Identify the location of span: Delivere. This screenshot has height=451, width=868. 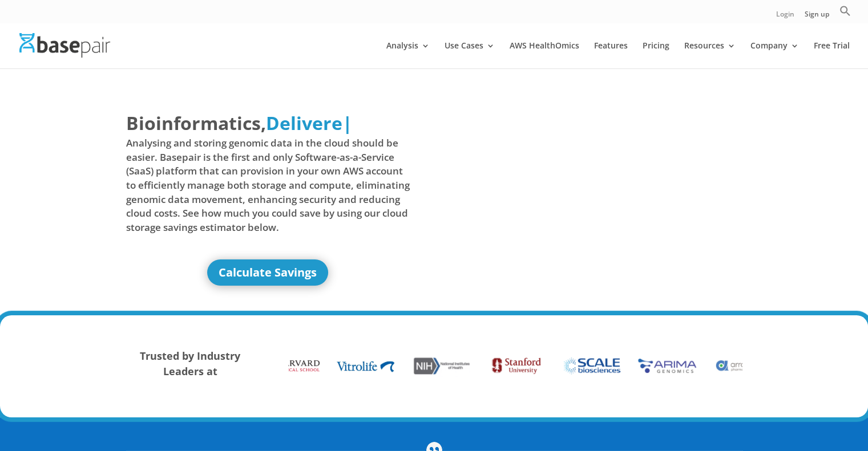
(304, 123).